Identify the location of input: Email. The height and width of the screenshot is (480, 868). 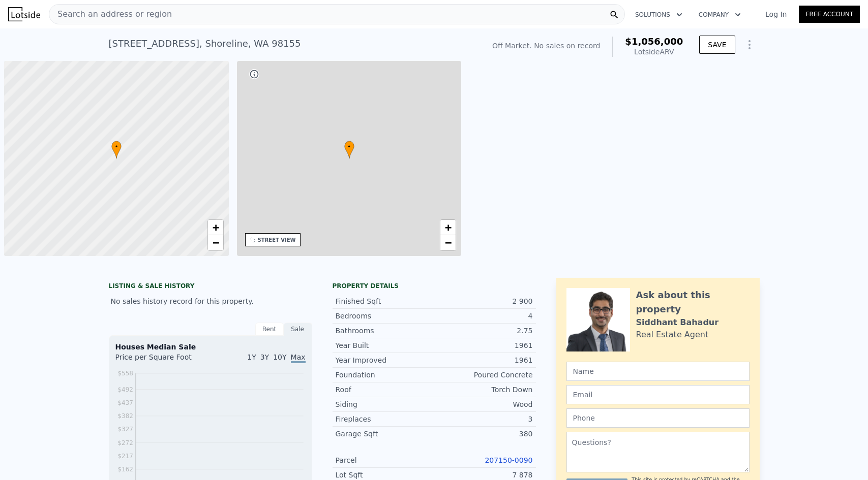
(658, 395).